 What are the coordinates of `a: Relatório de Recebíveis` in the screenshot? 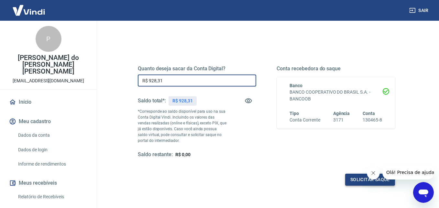 It's located at (52, 196).